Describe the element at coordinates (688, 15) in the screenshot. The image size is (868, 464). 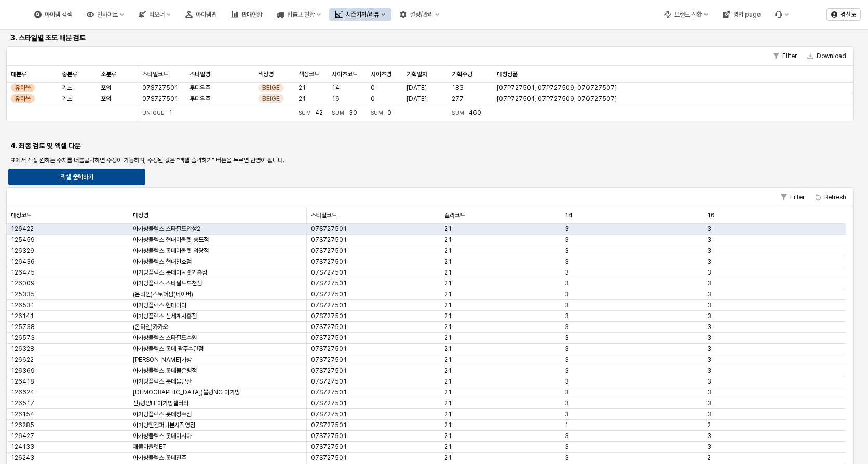
I see `div: 브랜드 전환` at that location.